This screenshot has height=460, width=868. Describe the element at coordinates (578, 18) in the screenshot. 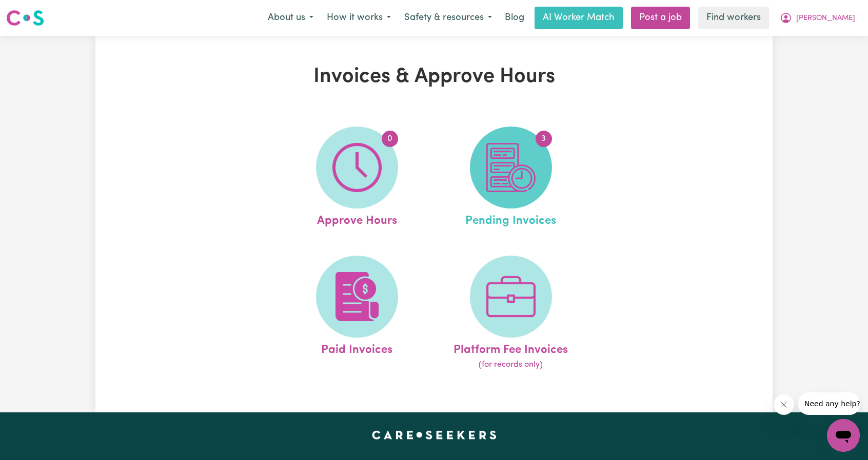

I see `a: AI Worker Match` at that location.